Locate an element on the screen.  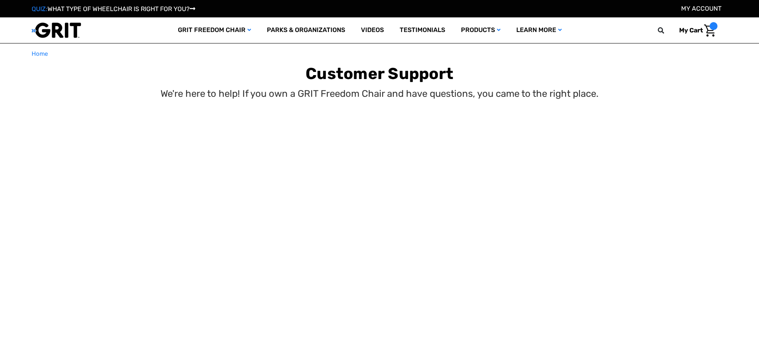
span: QUIZ: is located at coordinates (40, 9).